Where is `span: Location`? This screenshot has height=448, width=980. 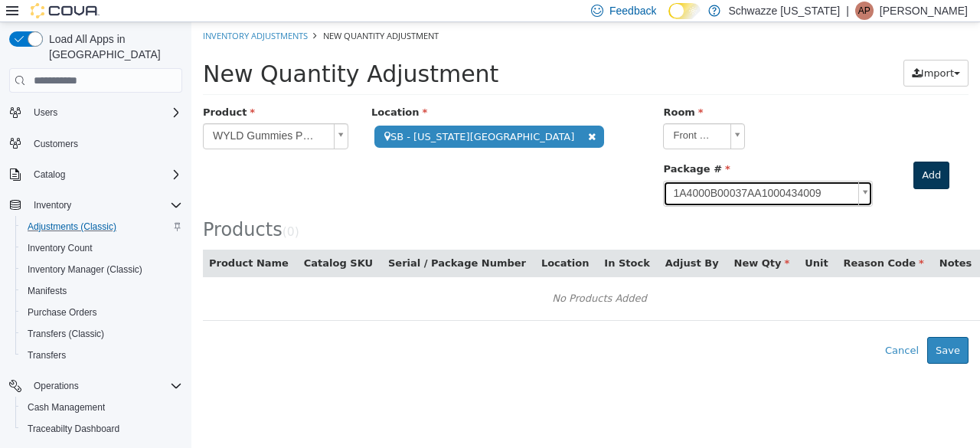 span: Location is located at coordinates (208, 89).